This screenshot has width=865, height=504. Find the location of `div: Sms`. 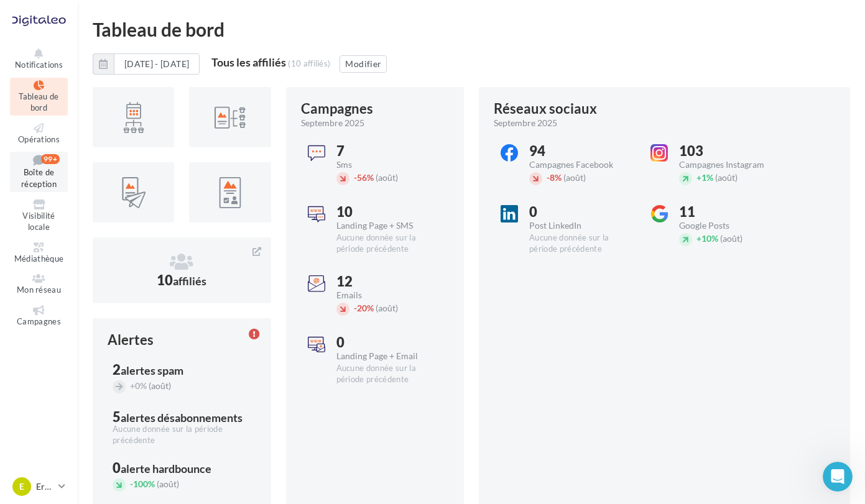

div: Sms is located at coordinates (387, 165).